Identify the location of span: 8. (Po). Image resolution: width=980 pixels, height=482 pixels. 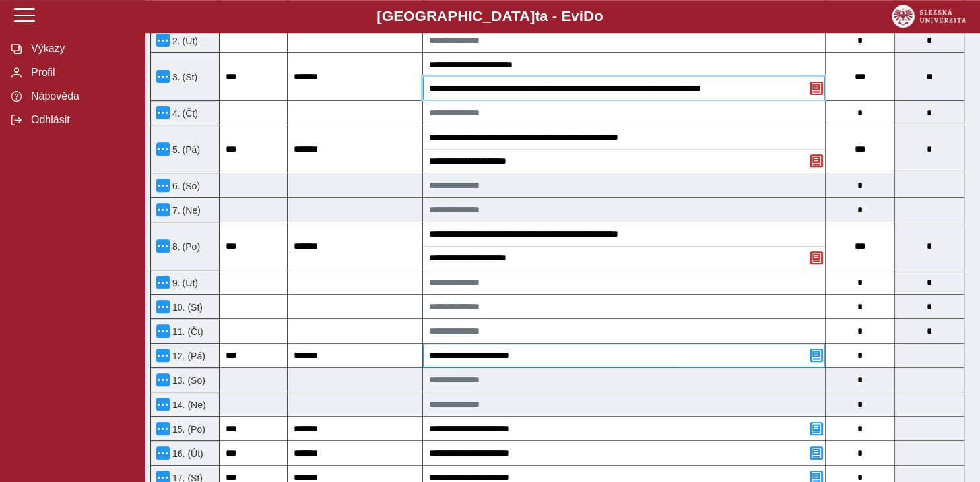
(185, 247).